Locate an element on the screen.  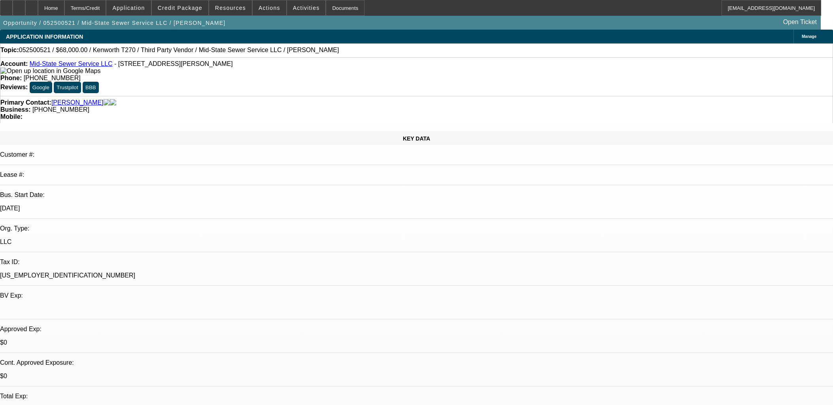
span: Activities is located at coordinates (306, 8).